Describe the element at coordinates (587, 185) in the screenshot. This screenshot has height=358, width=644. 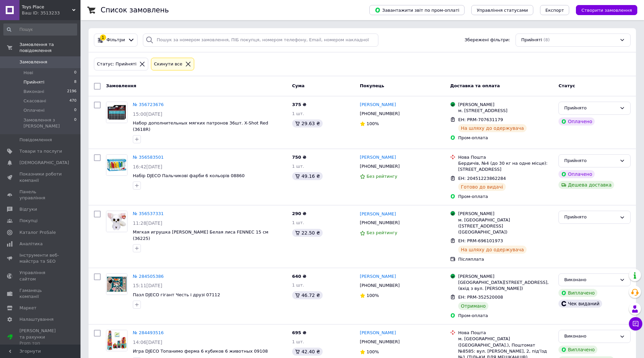
I see `div: Дешева доставка` at that location.